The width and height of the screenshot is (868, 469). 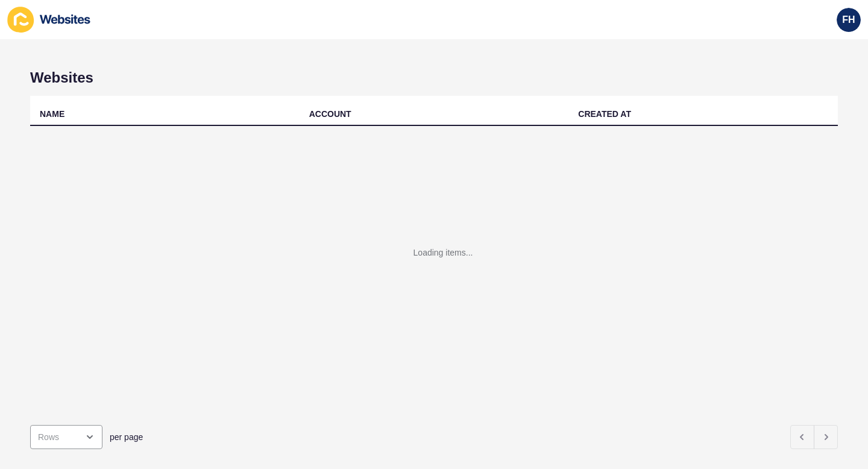 What do you see at coordinates (66, 437) in the screenshot?
I see `div: open menu` at bounding box center [66, 437].